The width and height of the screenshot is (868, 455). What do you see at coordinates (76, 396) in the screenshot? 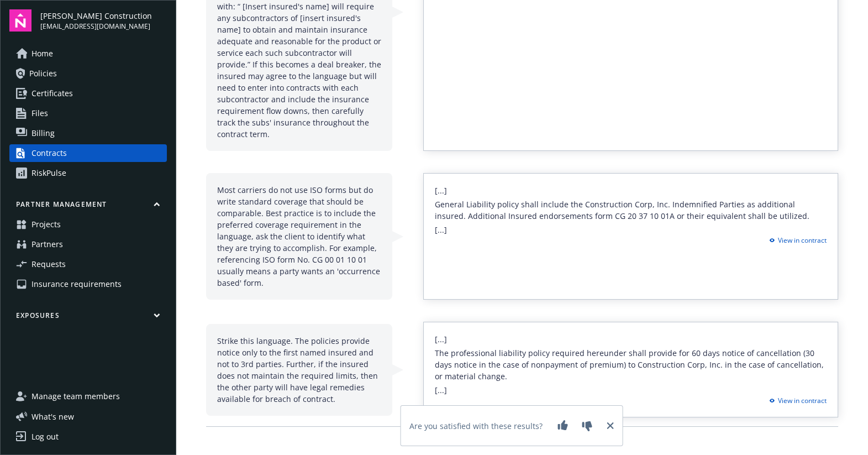
I see `span: Manage team members` at bounding box center [76, 396].